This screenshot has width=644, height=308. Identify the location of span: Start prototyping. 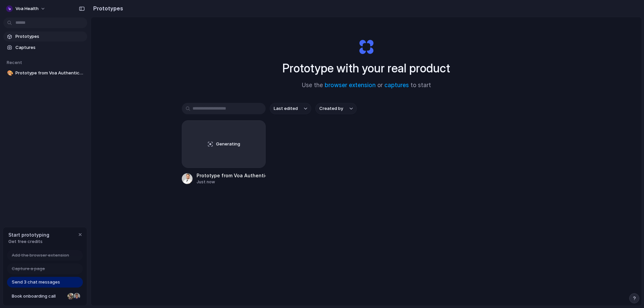
(29, 235).